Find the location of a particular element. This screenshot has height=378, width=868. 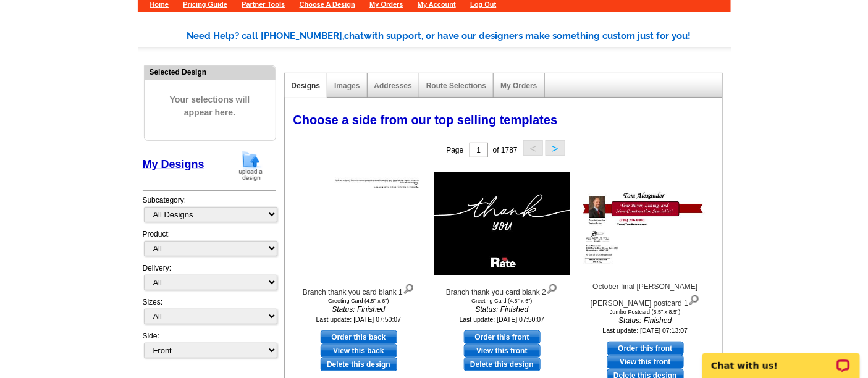

a: My Designs is located at coordinates (173, 164).